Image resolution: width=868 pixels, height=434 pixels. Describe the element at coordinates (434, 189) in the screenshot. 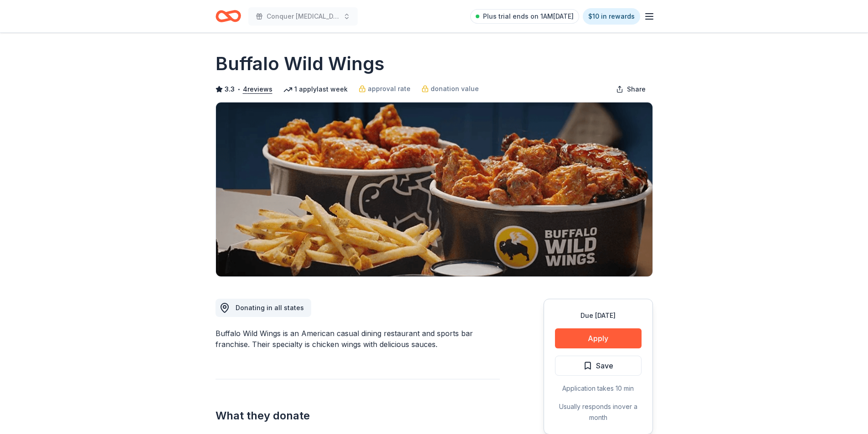

I see `img: Image for Buffalo Wild Wings` at that location.